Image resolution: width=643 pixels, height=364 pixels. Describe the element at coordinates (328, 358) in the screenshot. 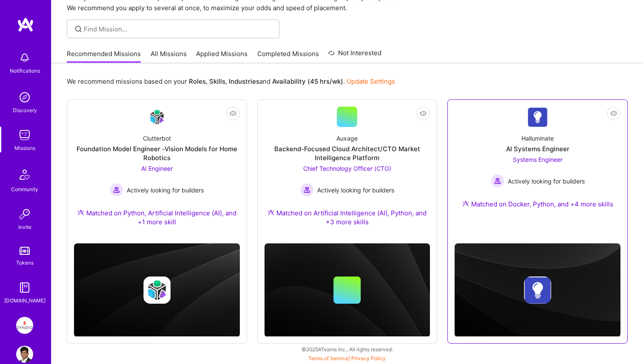

I see `a: Terms of Service` at that location.